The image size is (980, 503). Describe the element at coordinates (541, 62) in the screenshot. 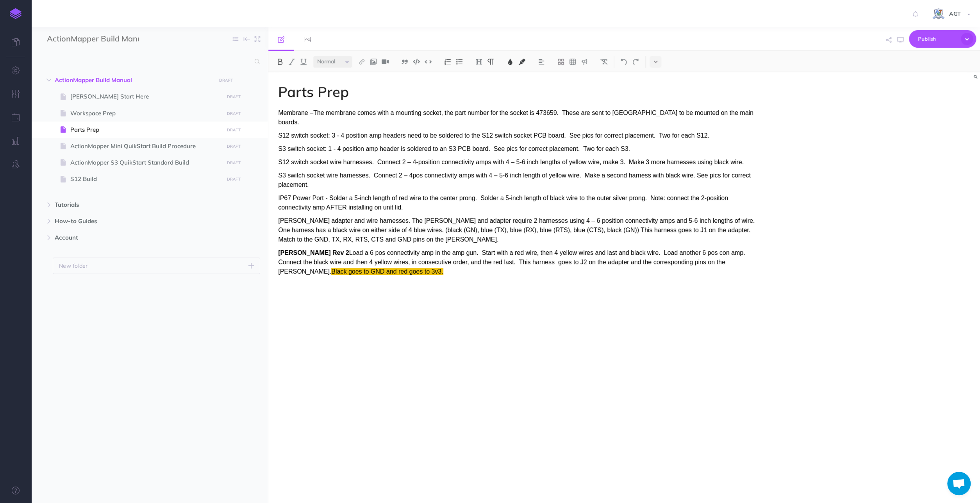

I see `img: Alignment dropdown menu button` at that location.